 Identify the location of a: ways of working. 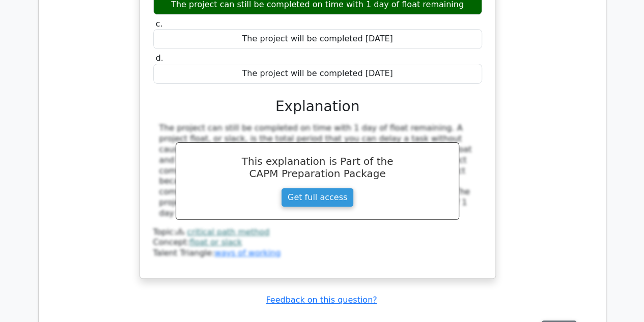
(248, 252).